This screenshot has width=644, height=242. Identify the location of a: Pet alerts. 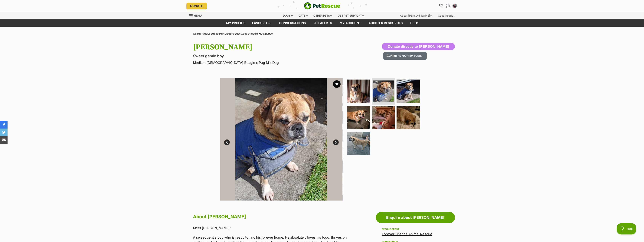
(323, 23).